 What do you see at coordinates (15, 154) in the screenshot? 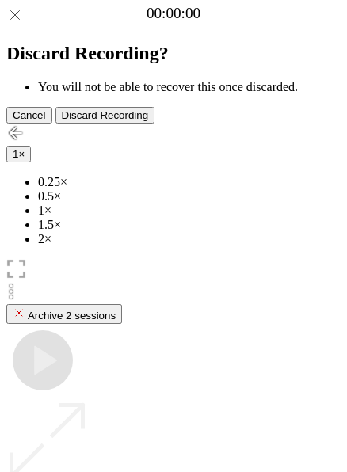
I see `span: 1` at bounding box center [15, 154].